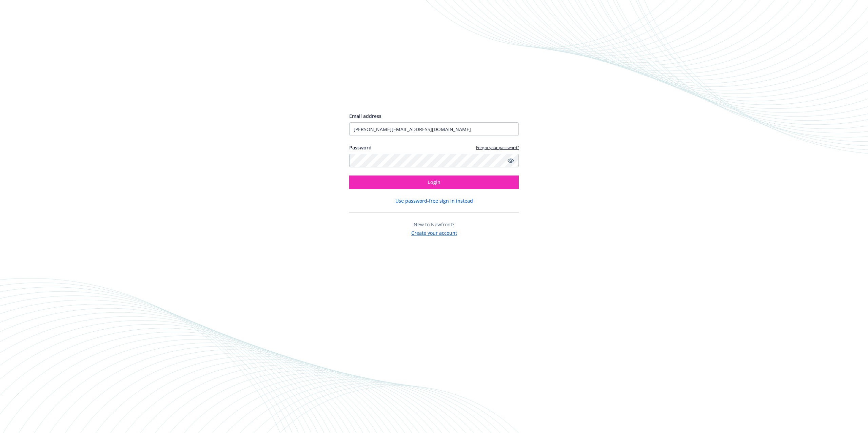 The image size is (868, 433). I want to click on span: Email address, so click(365, 116).